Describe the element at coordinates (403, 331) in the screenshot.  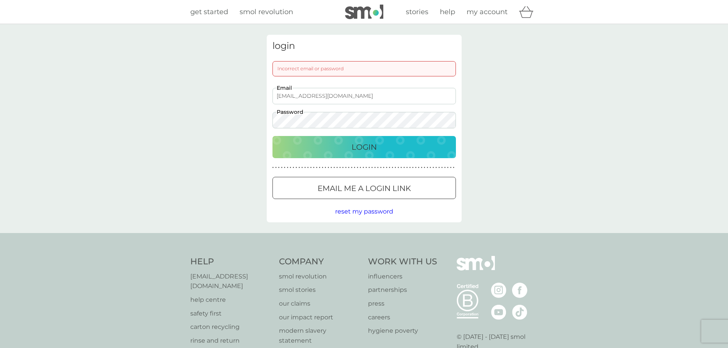
I see `a: hygiene poverty` at that location.